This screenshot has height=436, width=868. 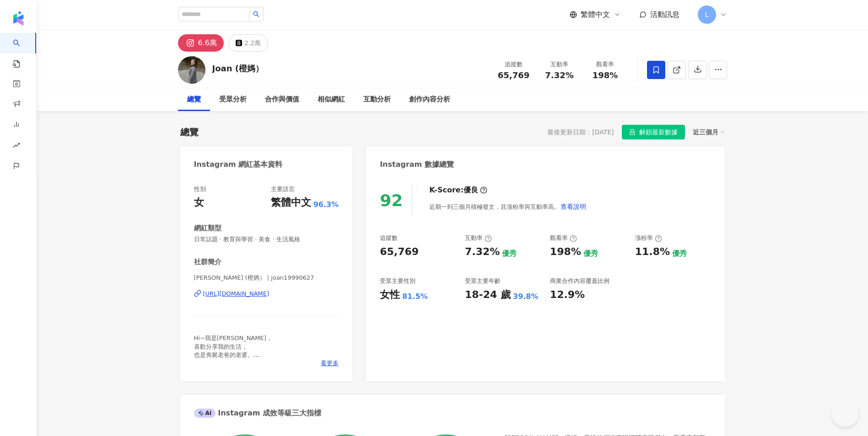 What do you see at coordinates (605, 75) in the screenshot?
I see `span: 198%` at bounding box center [605, 75].